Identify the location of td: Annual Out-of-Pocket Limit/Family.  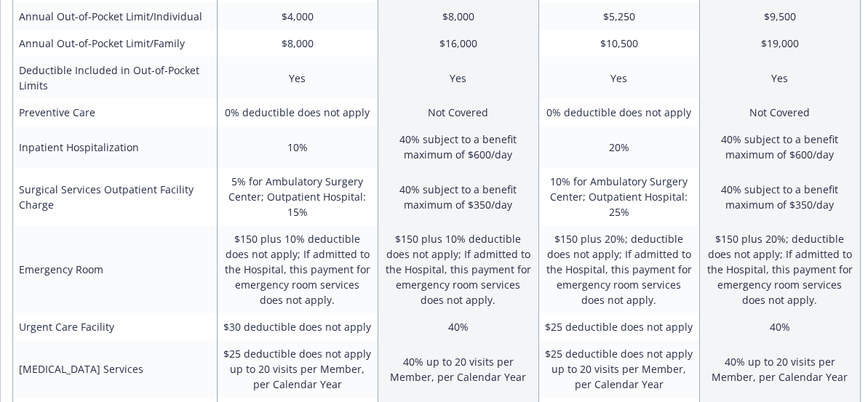
(115, 43).